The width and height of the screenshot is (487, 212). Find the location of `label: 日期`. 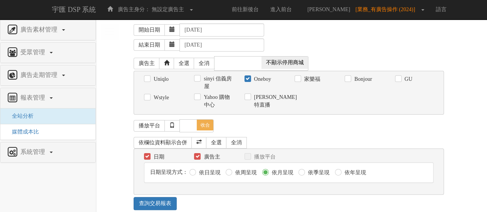

label: 日期 is located at coordinates (158, 157).